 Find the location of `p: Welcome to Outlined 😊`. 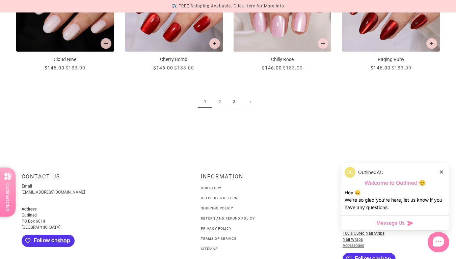

p: Welcome to Outlined 😊 is located at coordinates (394, 183).